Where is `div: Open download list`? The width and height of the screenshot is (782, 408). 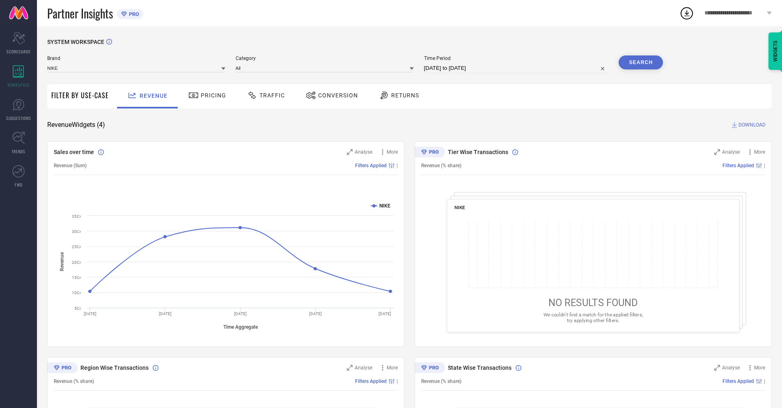
div: Open download list is located at coordinates (687, 13).